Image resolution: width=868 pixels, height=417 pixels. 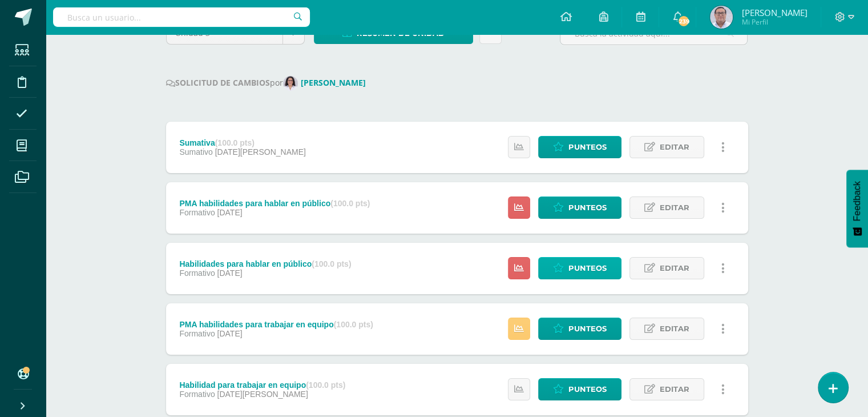 I want to click on button: Feedback - Mostrar encuesta, so click(x=857, y=208).